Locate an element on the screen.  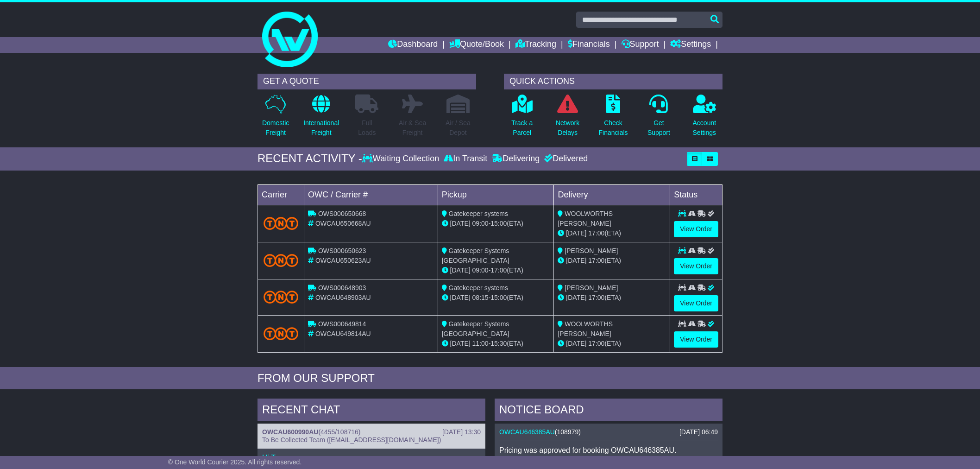
a: Tracking is located at coordinates (536, 45).